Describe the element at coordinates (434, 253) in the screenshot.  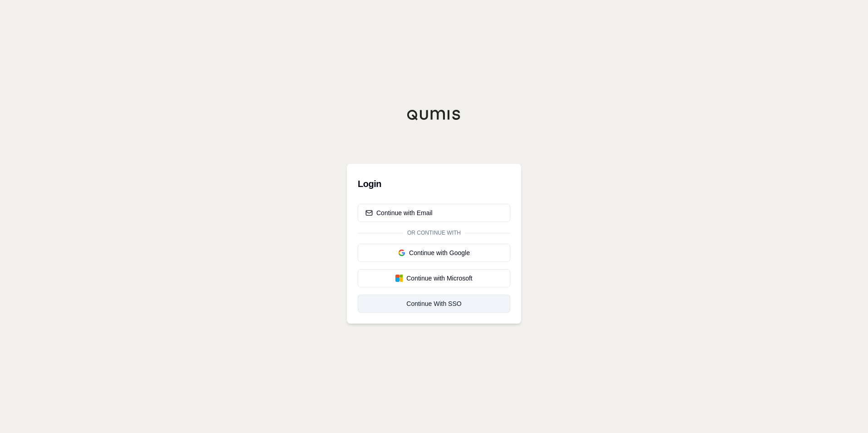
I see `div: Continue with Google` at that location.